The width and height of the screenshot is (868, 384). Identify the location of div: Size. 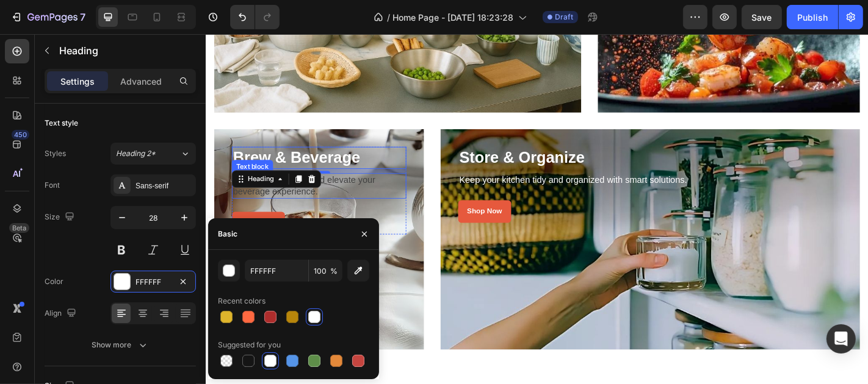
(61, 217).